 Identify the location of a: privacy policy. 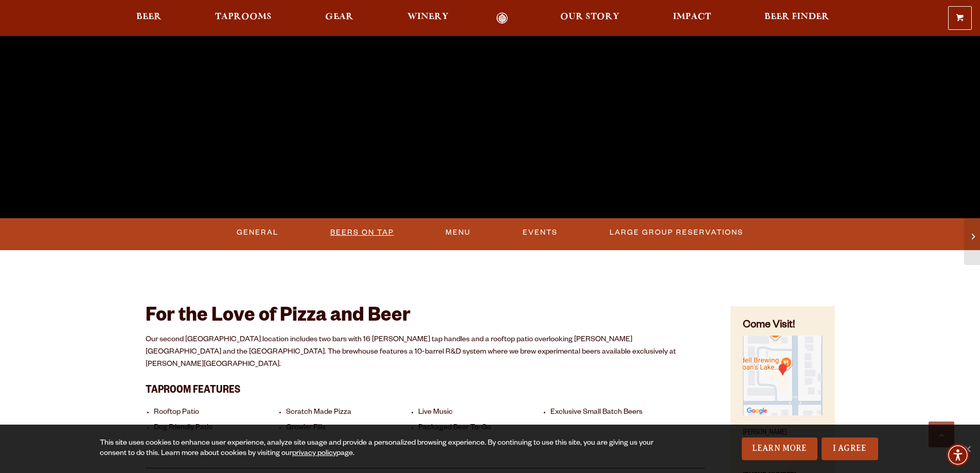
(314, 454).